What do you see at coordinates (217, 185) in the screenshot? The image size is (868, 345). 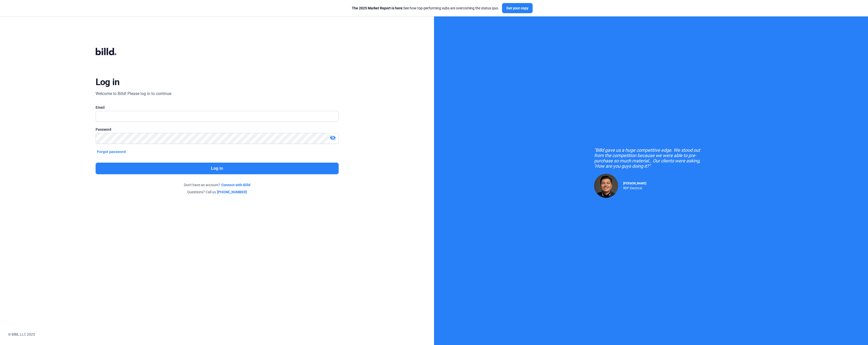 I see `div: Don't have an account?` at bounding box center [217, 185].